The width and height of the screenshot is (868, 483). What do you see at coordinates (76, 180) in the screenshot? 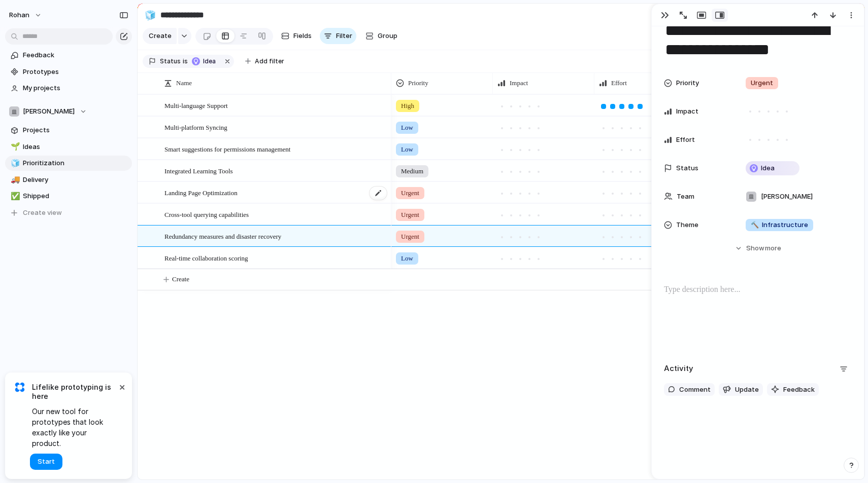
I see `span: Delivery` at bounding box center [76, 180].